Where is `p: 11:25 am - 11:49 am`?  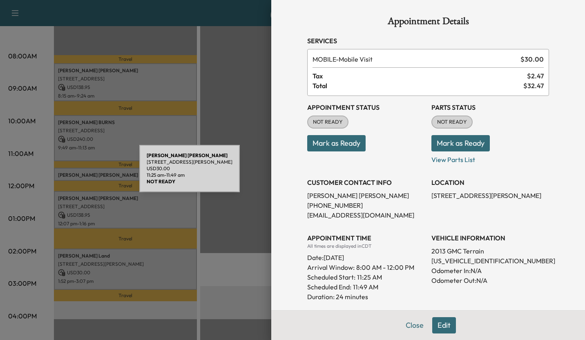 p: 11:25 am - 11:49 am is located at coordinates (190, 175).